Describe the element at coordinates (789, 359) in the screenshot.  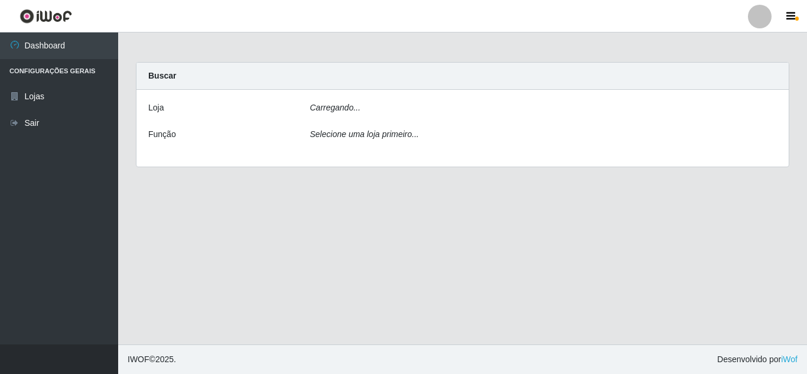
I see `a: iWof` at that location.